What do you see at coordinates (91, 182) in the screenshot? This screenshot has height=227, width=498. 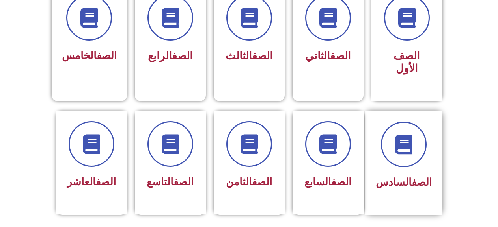 I see `span: العاشر` at bounding box center [91, 182].